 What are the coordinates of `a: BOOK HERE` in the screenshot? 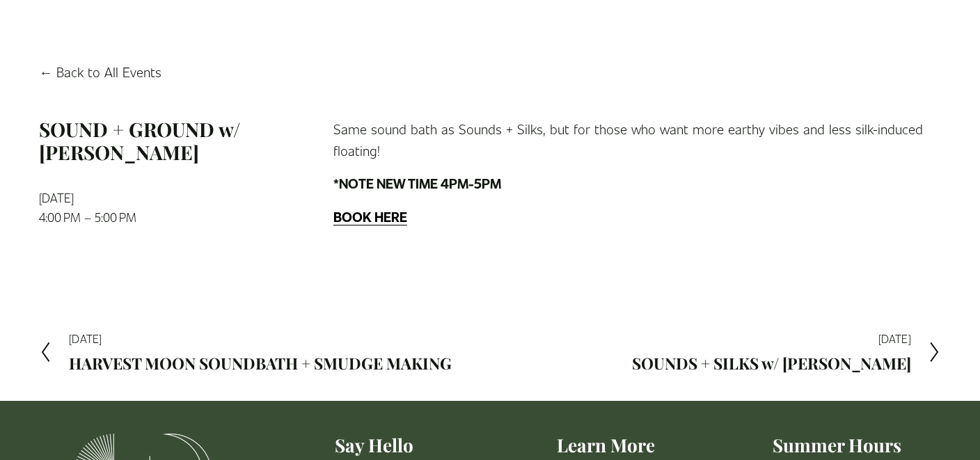 It's located at (370, 216).